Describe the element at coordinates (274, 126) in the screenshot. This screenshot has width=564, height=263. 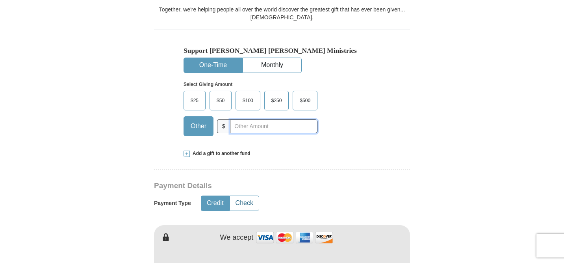
I see `input: Other Amount` at that location.